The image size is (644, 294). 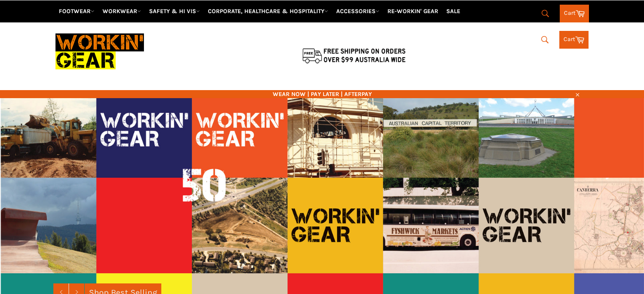 I want to click on span: WEAR NOW | PAY LATER | AFTERPAY, so click(x=322, y=94).